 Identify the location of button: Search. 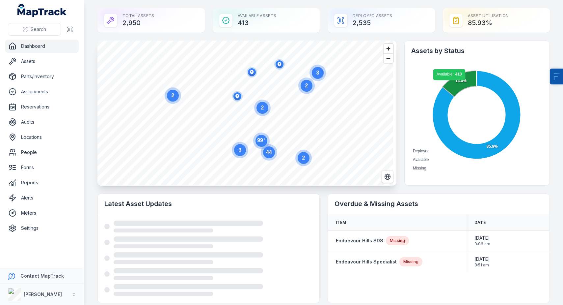
(34, 29).